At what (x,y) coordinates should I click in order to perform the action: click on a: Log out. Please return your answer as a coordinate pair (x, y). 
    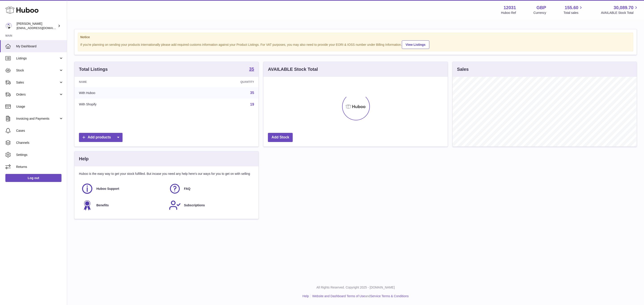
    Looking at the image, I should click on (33, 178).